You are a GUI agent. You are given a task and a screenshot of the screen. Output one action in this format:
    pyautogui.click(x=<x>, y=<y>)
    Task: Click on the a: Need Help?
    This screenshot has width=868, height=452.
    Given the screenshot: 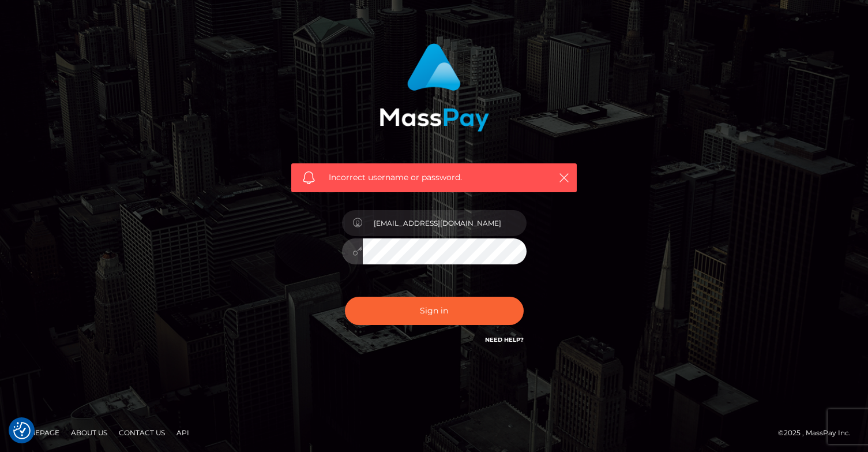 What is the action you would take?
    pyautogui.click(x=505, y=339)
    